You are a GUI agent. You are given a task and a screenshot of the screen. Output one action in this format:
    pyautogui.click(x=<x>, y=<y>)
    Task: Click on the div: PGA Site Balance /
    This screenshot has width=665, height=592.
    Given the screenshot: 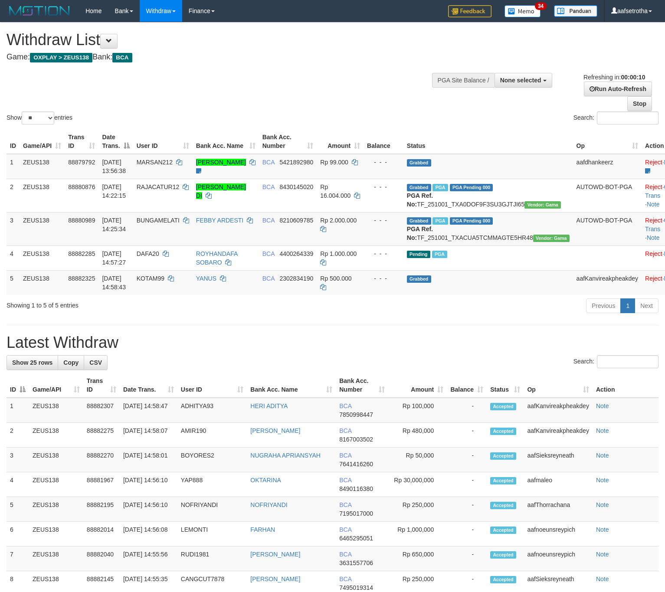 What is the action you would take?
    pyautogui.click(x=463, y=80)
    